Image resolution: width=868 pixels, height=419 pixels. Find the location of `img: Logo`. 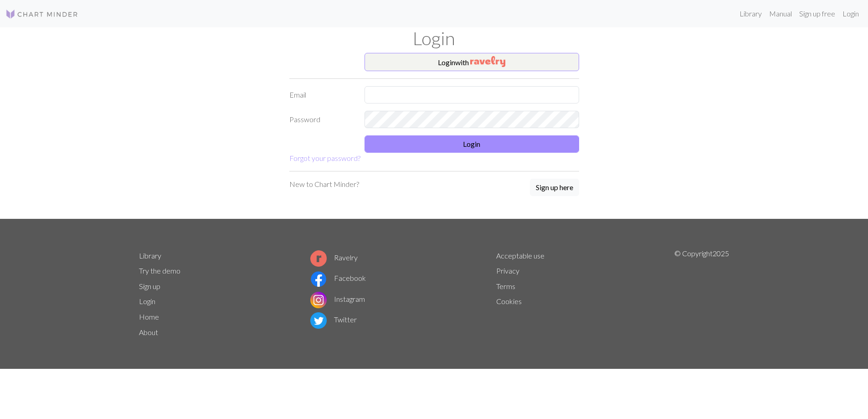

img: Logo is located at coordinates (42, 14).